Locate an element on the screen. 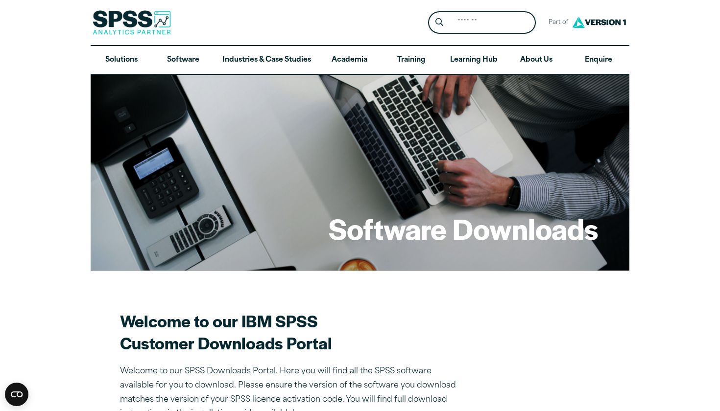 This screenshot has height=411, width=720. form: Site Header Search Form is located at coordinates (482, 23).